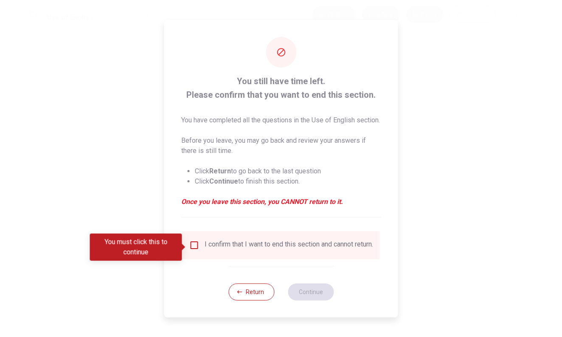  What do you see at coordinates (281, 120) in the screenshot?
I see `p: You have completed all the questions in the Use of English section.` at bounding box center [281, 120].